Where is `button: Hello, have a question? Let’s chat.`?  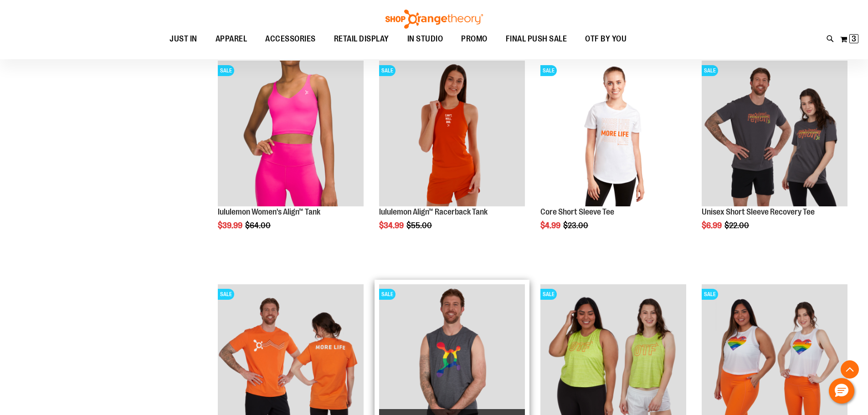
button: Hello, have a question? Let’s chat. is located at coordinates (842, 391).